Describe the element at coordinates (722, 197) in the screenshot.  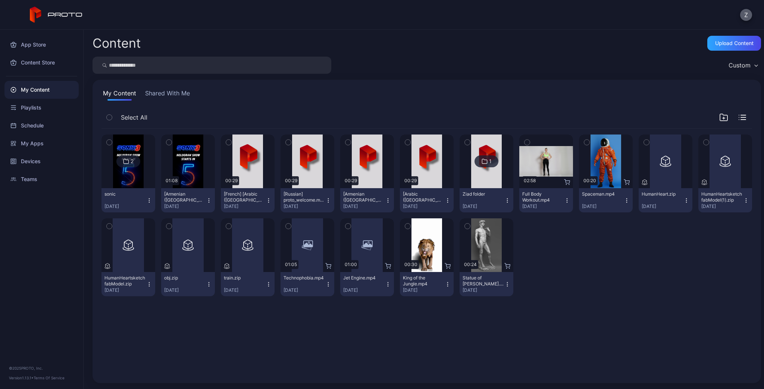
I see `div: HumanHeartsketchfabModel(1).zip` at that location.